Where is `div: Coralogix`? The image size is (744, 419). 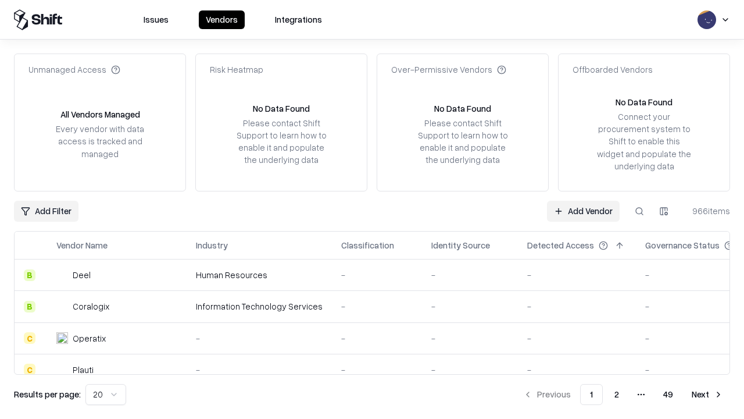
div: Coralogix is located at coordinates (91, 306).